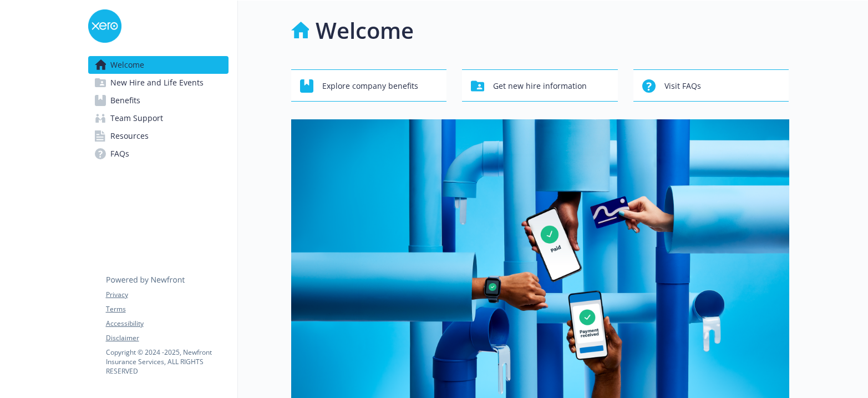 Image resolution: width=868 pixels, height=398 pixels. Describe the element at coordinates (683, 86) in the screenshot. I see `span: Visit FAQs` at that location.